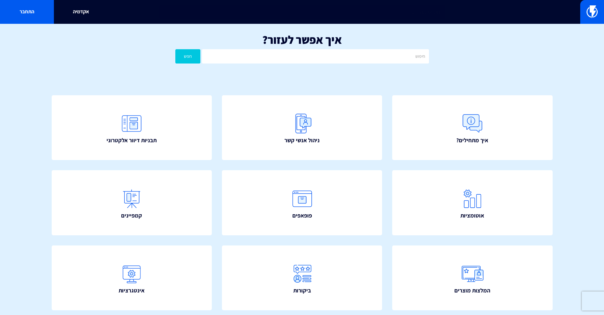 This screenshot has height=315, width=604. What do you see at coordinates (302, 128) in the screenshot?
I see `a: ניהול אנשי קשר` at bounding box center [302, 128].